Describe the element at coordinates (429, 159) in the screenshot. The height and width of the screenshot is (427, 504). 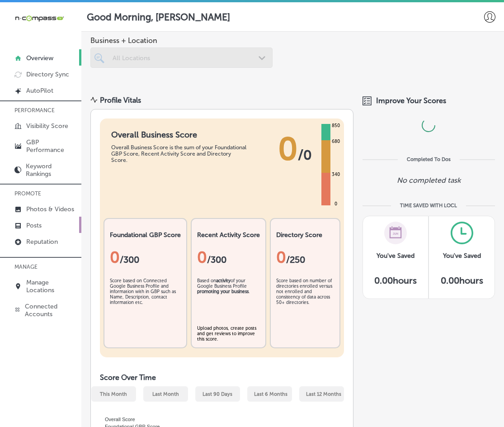
I see `div: Completed To Dos` at that location.